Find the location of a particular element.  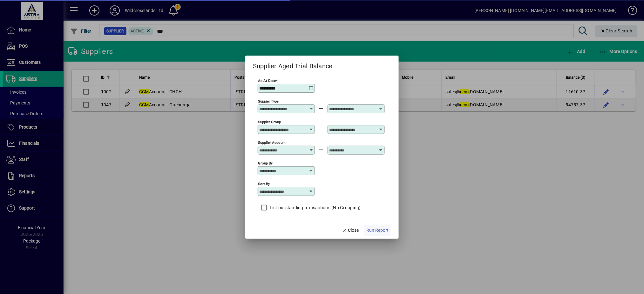

mat-label: Group by is located at coordinates (265, 163).